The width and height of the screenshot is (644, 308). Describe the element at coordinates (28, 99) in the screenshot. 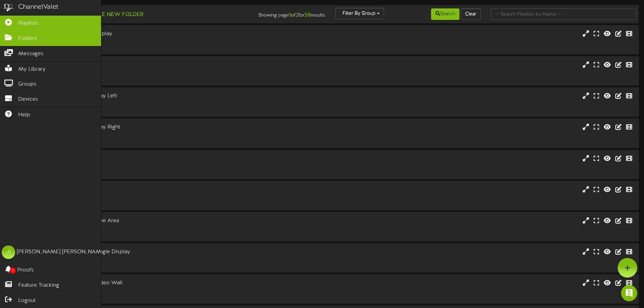

I see `span: Devices` at that location.